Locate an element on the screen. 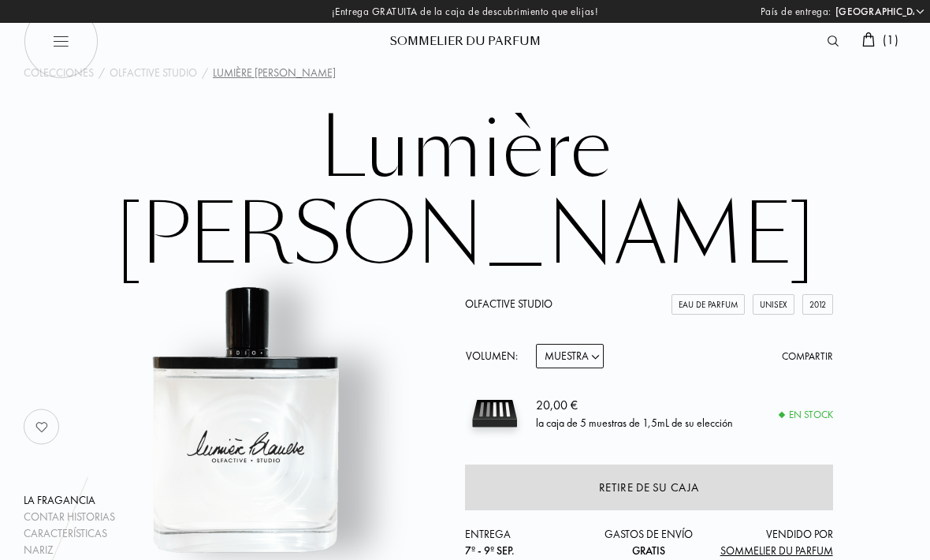 Image resolution: width=930 pixels, height=560 pixels. span: ( 1 ) is located at coordinates (891, 39).